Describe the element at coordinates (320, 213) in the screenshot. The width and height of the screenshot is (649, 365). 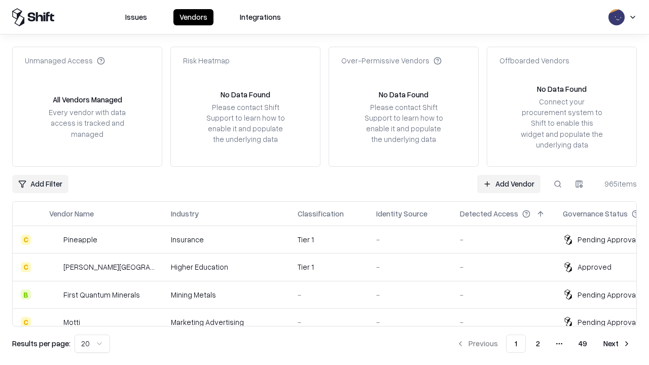
I see `div: Classification` at that location.